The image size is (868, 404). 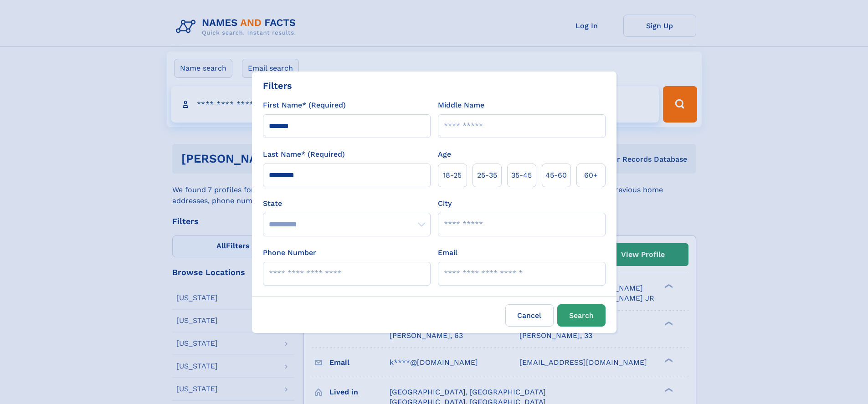 I want to click on span: 60+, so click(x=591, y=175).